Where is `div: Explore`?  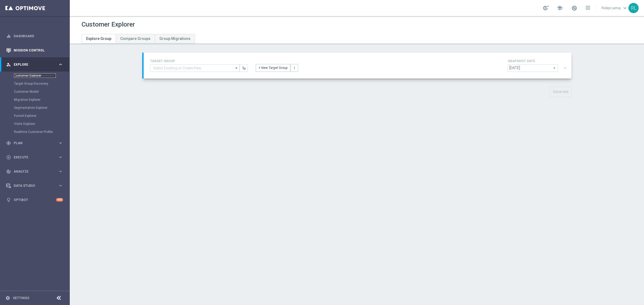
div: Explore is located at coordinates (32, 64).